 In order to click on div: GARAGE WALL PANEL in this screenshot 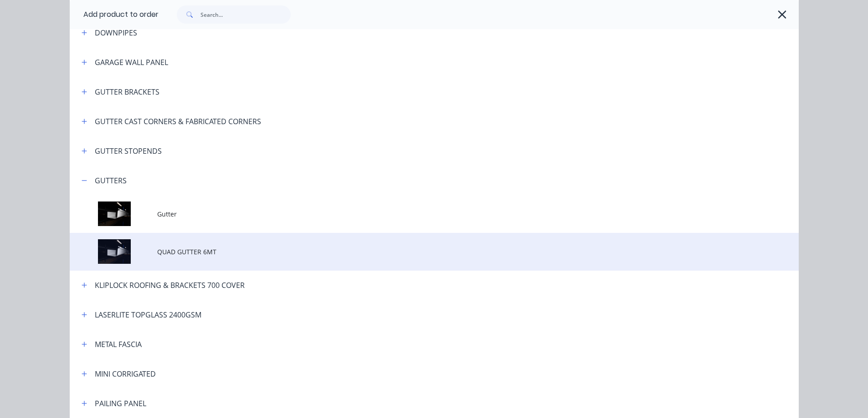, I will do `click(131, 62)`.